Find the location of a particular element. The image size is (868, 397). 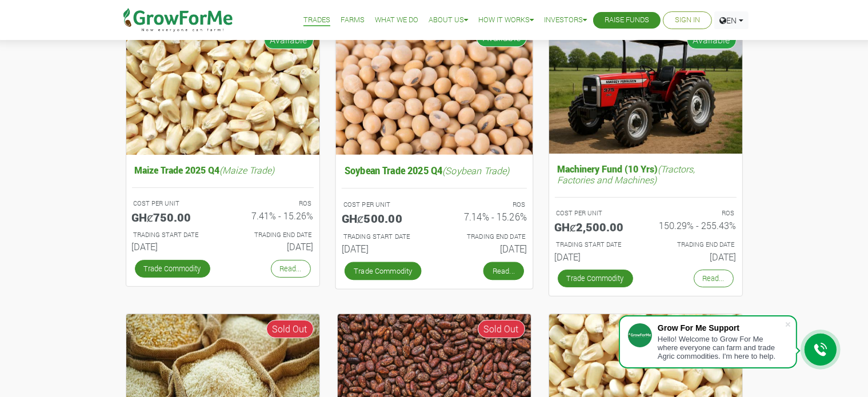

h6: 7.14% - 15.26% is located at coordinates (484, 217).